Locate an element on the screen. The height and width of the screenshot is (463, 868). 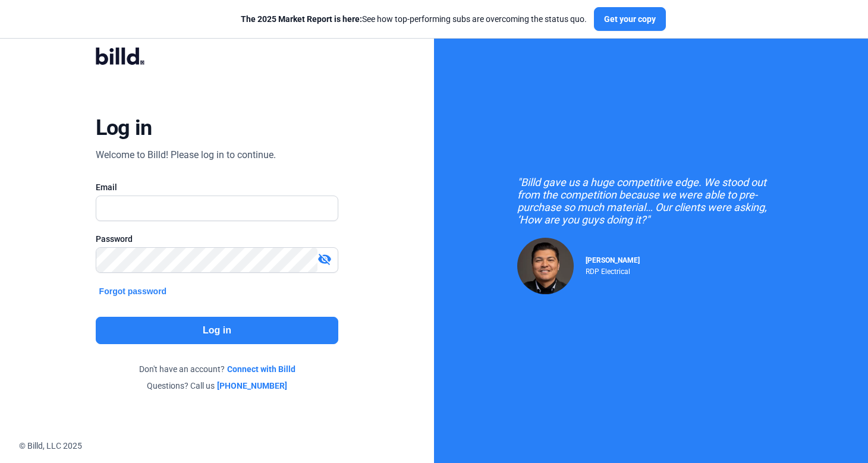
img: Raul Pacheco is located at coordinates (545, 266).